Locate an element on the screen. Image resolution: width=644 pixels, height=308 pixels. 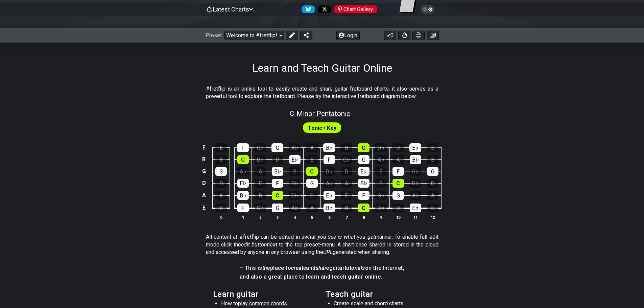
th: 6 is located at coordinates (329, 217).